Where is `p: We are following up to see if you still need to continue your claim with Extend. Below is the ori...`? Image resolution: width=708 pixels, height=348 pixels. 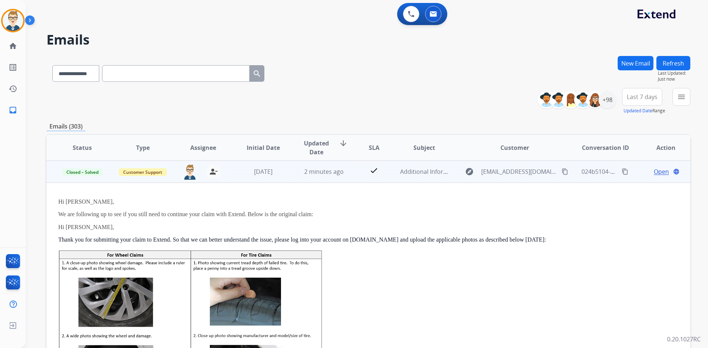
p: We are following up to see if you still need to continue your claim with Extend. Below is the ori... is located at coordinates (308, 214).